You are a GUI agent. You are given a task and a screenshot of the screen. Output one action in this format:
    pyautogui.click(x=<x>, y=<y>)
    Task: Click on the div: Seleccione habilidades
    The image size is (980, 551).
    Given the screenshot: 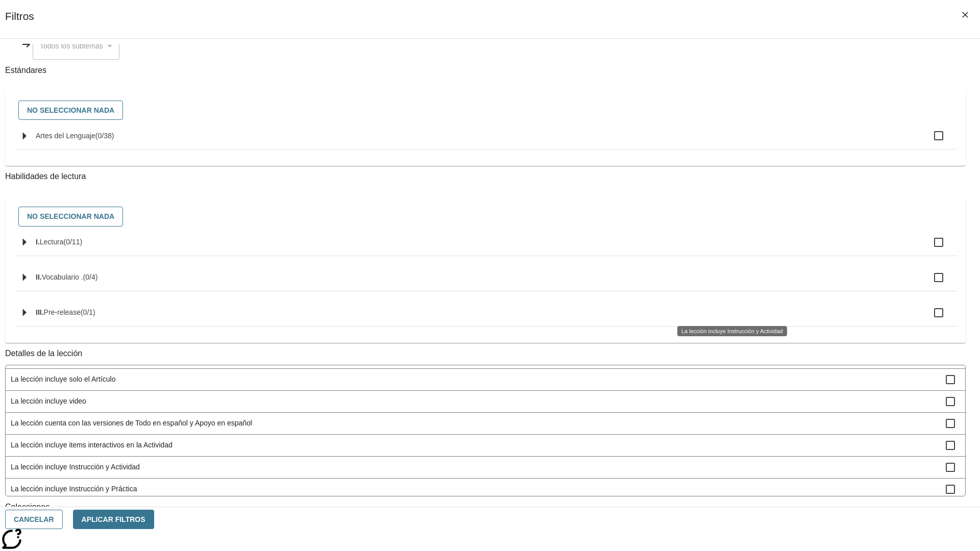 What is the action you would take?
    pyautogui.click(x=486, y=216)
    